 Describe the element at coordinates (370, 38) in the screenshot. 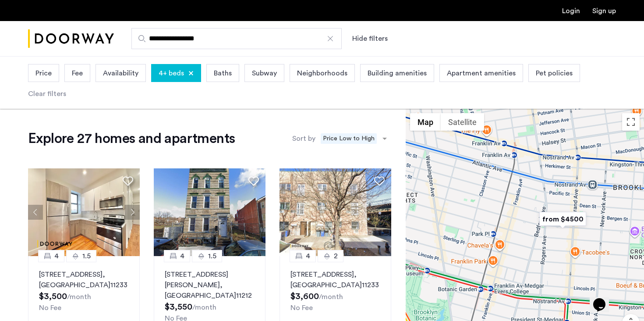

I see `button: Show or hide filters` at that location.